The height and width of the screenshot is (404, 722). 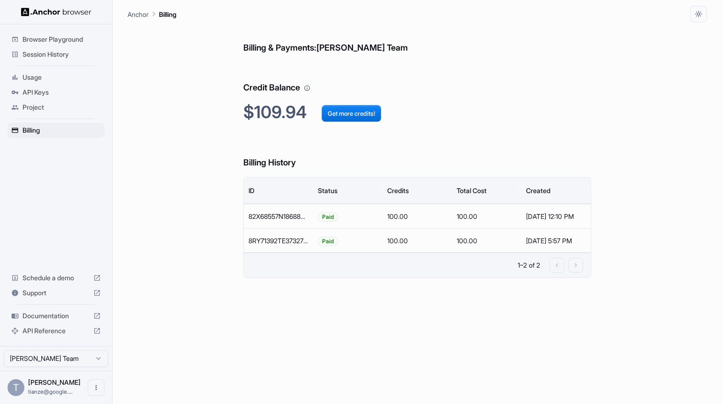 What do you see at coordinates (61, 130) in the screenshot?
I see `span: Billing` at bounding box center [61, 130].